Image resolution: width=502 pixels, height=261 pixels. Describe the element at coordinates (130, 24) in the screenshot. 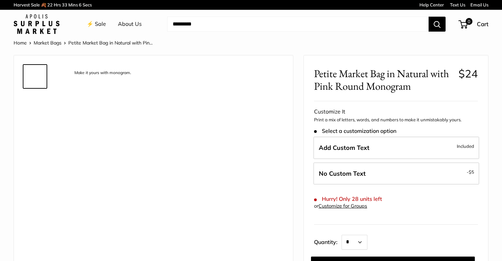

I see `a: About Us` at that location.